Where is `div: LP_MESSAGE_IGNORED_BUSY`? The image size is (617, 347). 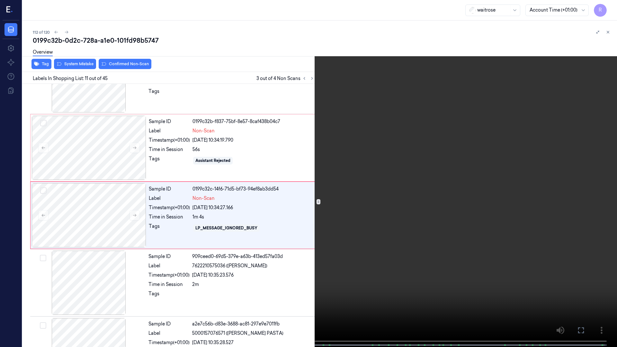
div: LP_MESSAGE_IGNORED_BUSY is located at coordinates (226, 228).